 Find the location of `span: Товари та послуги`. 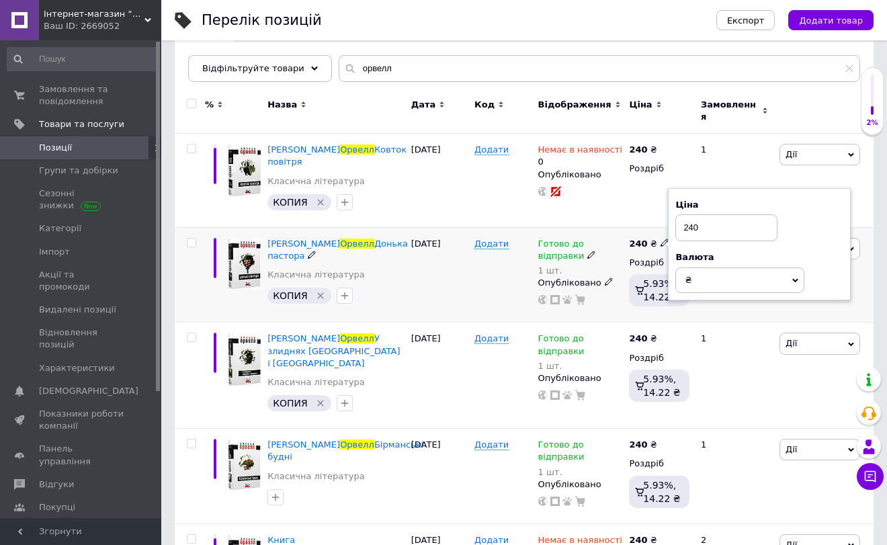

span: Товари та послуги is located at coordinates (81, 124).